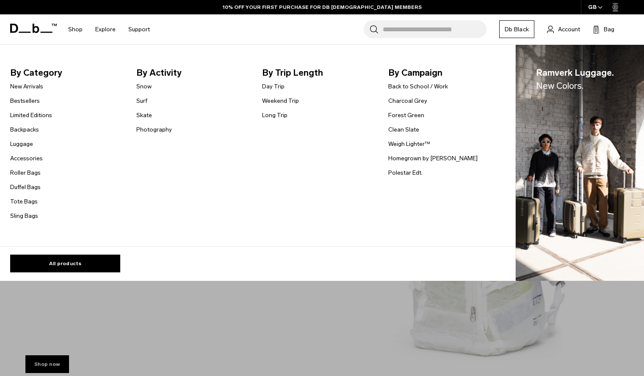 This screenshot has height=376, width=644. Describe the element at coordinates (609, 29) in the screenshot. I see `span: Bag` at that location.